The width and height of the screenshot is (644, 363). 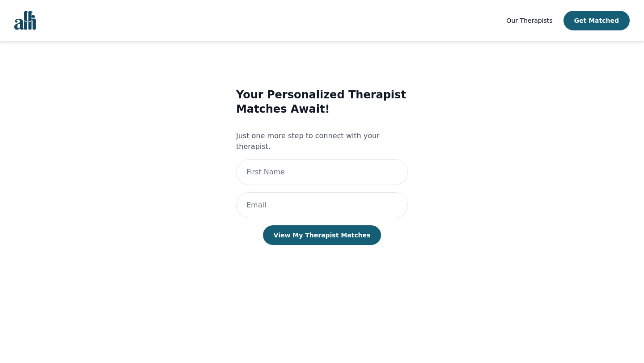 I want to click on a: Our Therapists, so click(x=529, y=21).